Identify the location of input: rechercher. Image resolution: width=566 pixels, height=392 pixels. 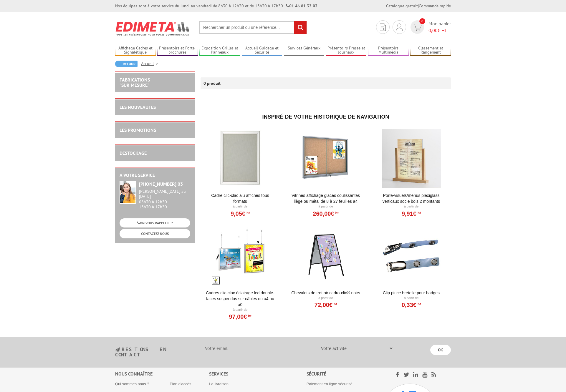
(300, 27).